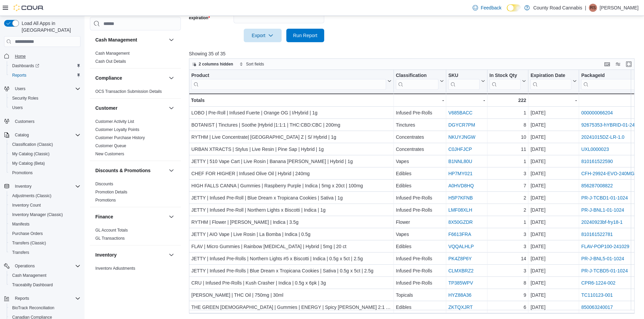 This screenshot has height=319, width=644. I want to click on a: Dashboards, so click(26, 66).